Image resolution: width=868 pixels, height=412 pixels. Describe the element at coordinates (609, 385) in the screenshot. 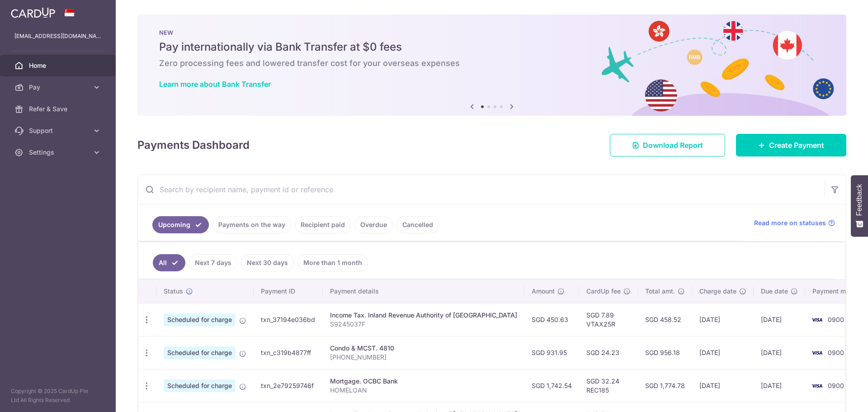

I see `td: SGD 32.24 REC185` at that location.